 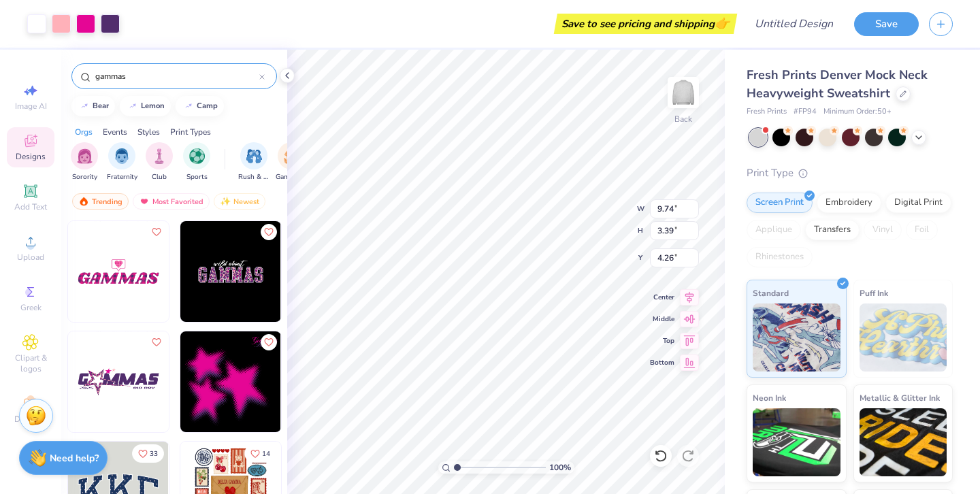 What do you see at coordinates (122, 177) in the screenshot?
I see `span: Fraternity` at bounding box center [122, 177].